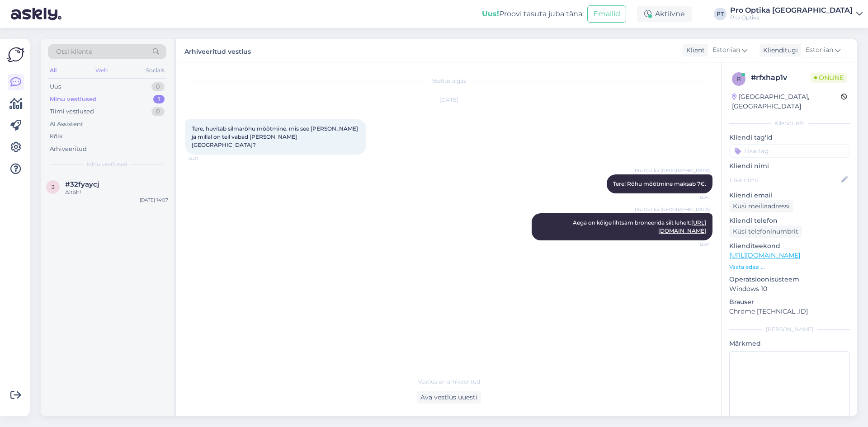  What do you see at coordinates (664, 14) in the screenshot?
I see `div: Aktiivne` at bounding box center [664, 14].